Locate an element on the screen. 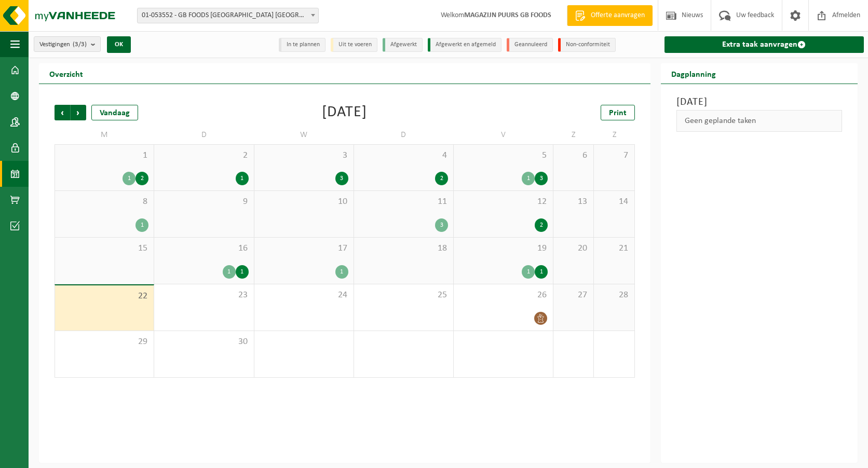 This screenshot has height=468, width=868. div: Vandaag is located at coordinates (115, 113).